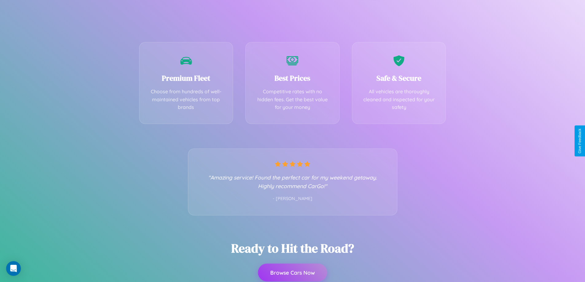 The width and height of the screenshot is (585, 282). What do you see at coordinates (14, 269) in the screenshot?
I see `div: Open Intercom Messenger` at bounding box center [14, 269].